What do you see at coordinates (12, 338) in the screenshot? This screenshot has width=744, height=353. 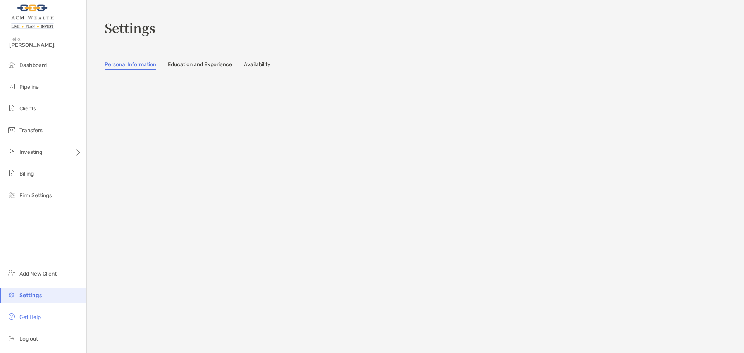 I see `img: logout icon` at bounding box center [12, 338].